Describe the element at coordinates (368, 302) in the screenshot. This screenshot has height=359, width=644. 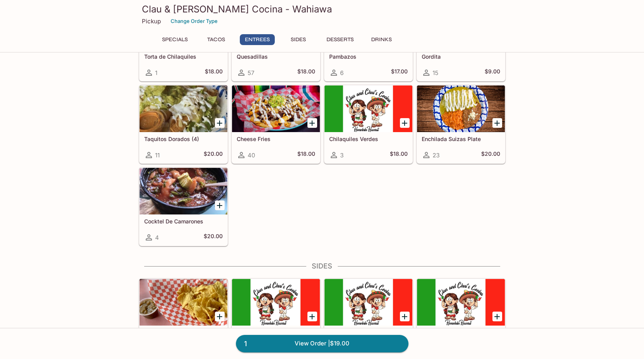
I see `div: Refried Beans` at that location.